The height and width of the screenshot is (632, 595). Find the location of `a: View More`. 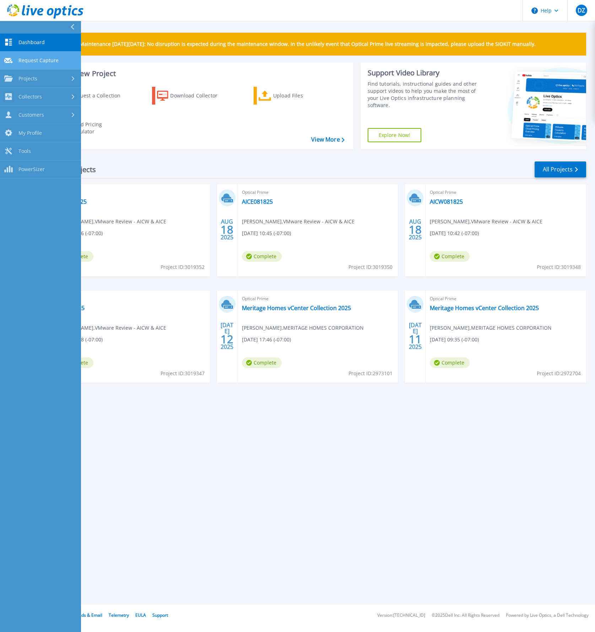

a: View More is located at coordinates (328, 139).